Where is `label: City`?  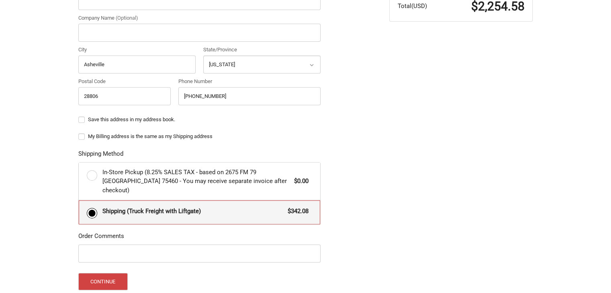
label: City is located at coordinates (137, 50).